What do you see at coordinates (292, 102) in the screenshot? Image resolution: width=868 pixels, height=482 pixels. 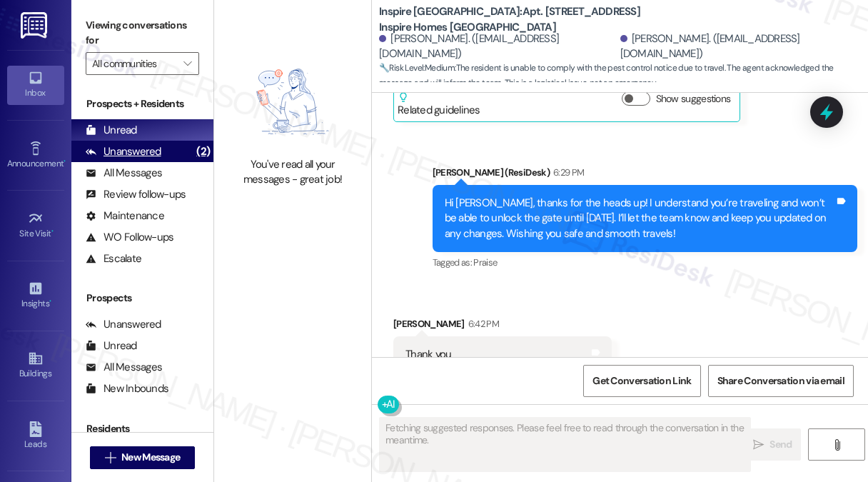 I see `img: empty-state` at bounding box center [292, 102].